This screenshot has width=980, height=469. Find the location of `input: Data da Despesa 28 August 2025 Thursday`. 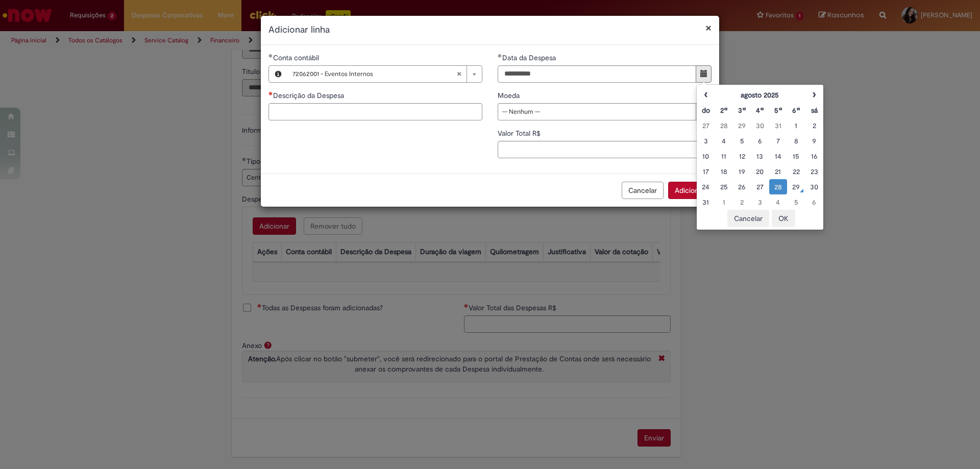

input: Data da Despesa 28 August 2025 Thursday is located at coordinates (597, 74).